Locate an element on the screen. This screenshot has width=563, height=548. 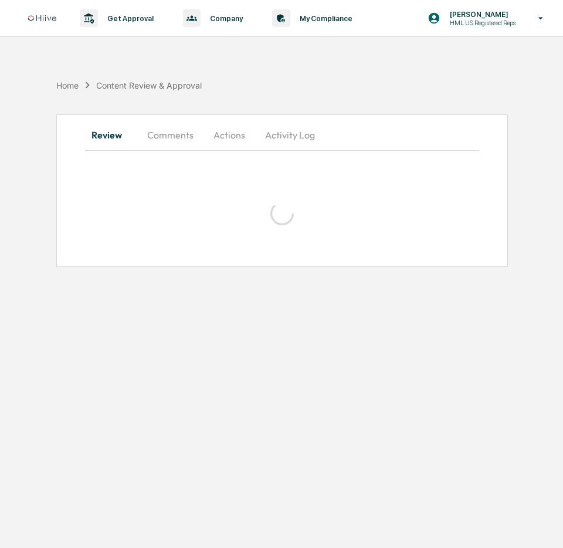
img: logo is located at coordinates (42, 18).